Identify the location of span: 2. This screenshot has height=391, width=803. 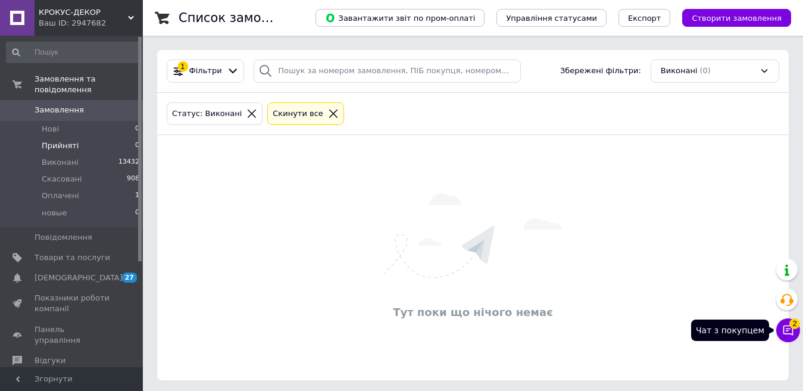
(795, 324).